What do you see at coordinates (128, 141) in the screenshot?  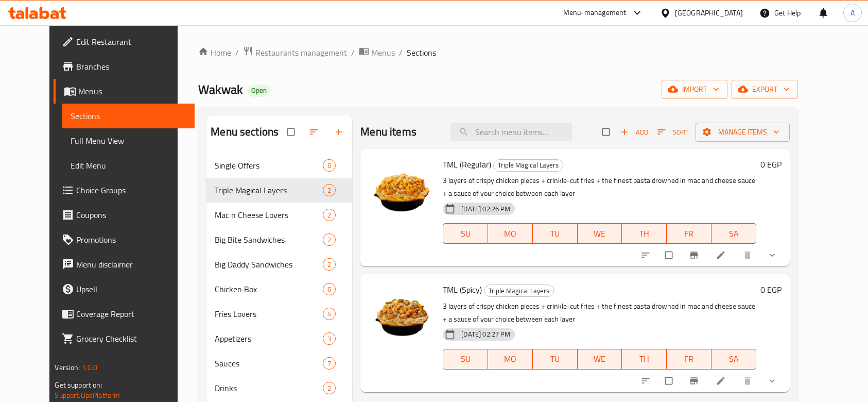 I see `a: Full Menu View` at bounding box center [128, 141].